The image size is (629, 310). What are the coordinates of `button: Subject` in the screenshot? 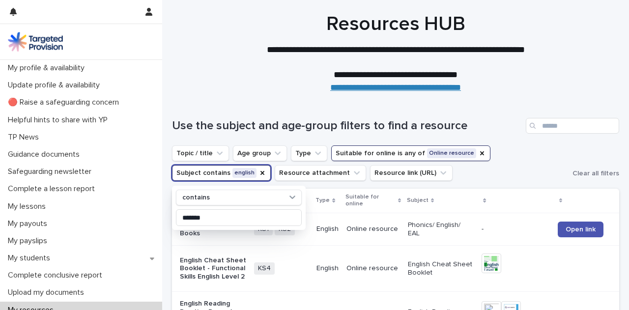 It's located at (221, 173).